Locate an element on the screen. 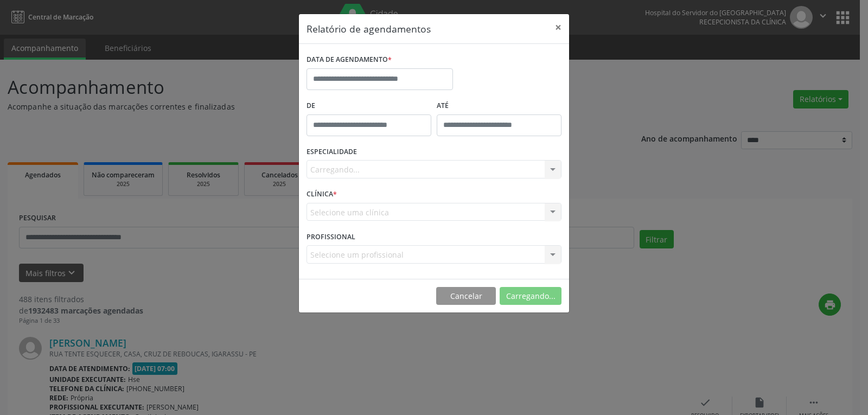 The height and width of the screenshot is (415, 868). label: PROFISSIONAL is located at coordinates (330, 237).